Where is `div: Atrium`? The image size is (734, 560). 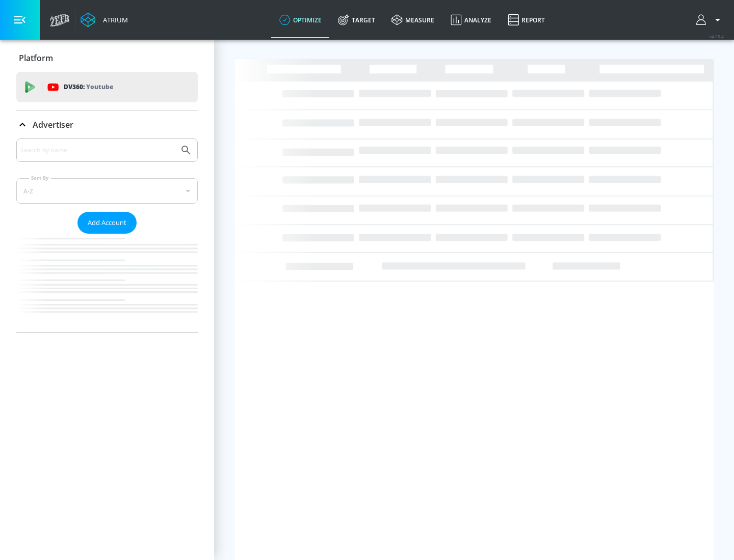
div: Atrium is located at coordinates (114, 20).